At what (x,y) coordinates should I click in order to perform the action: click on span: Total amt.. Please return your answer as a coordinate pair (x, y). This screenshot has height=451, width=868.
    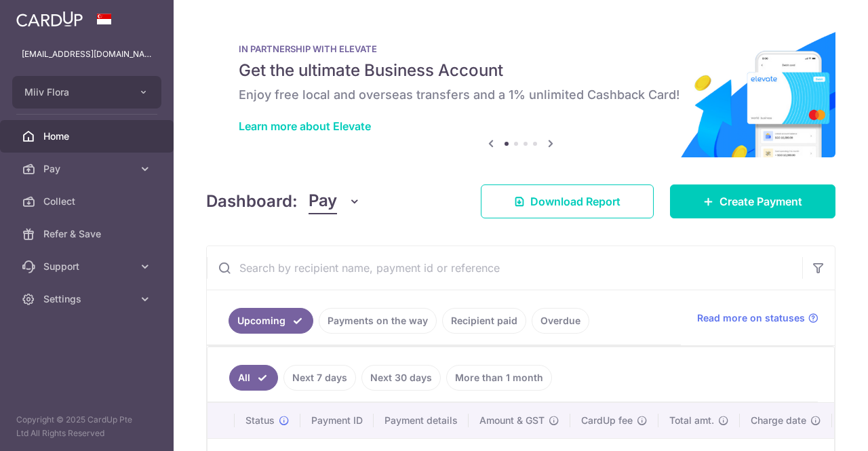
    Looking at the image, I should click on (692, 421).